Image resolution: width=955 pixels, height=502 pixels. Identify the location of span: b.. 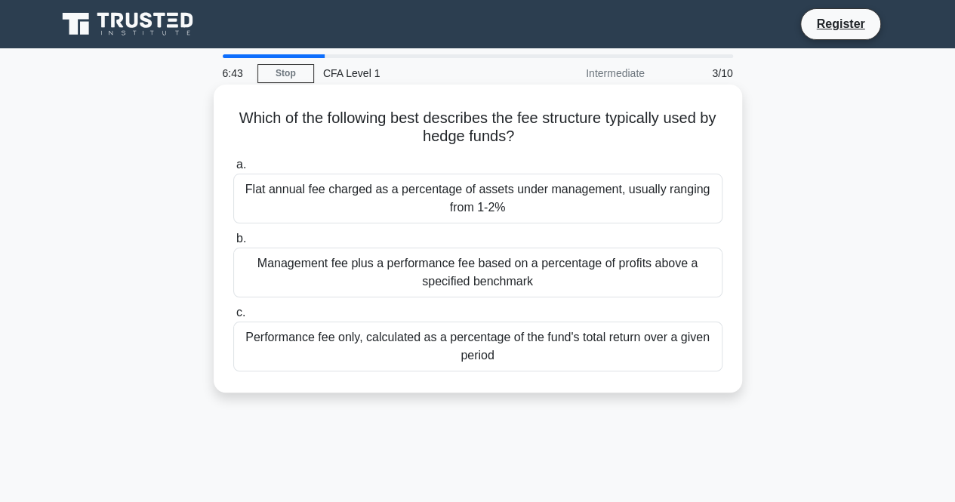
(241, 238).